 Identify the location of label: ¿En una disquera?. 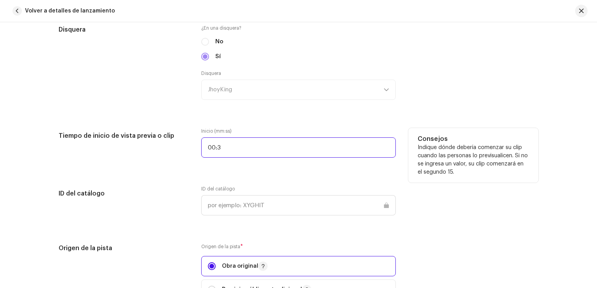
(299, 28).